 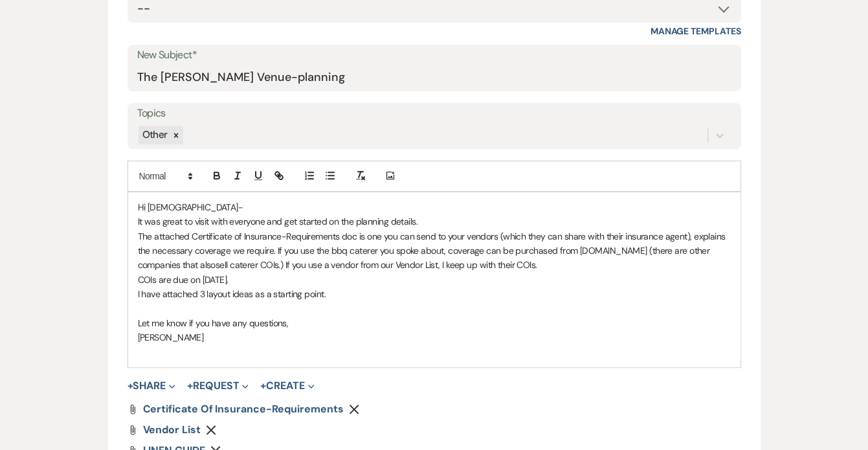 I want to click on label: Topics, so click(x=434, y=113).